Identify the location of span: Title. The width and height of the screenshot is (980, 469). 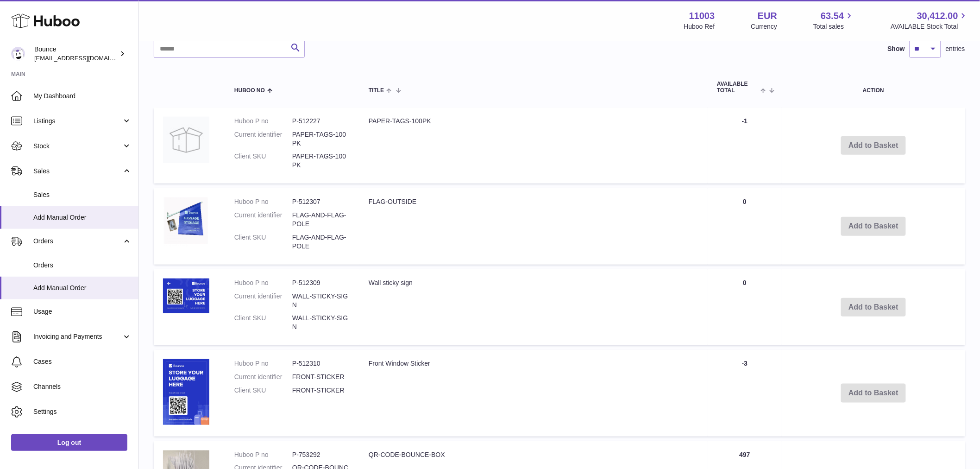
(376, 90).